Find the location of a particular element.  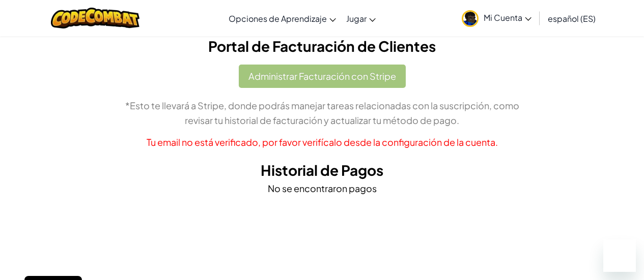

p: *Esto te llevará a Stripe, donde podrás manejar tareas relacionadas con la suscripción, como revi... is located at coordinates (322, 113).